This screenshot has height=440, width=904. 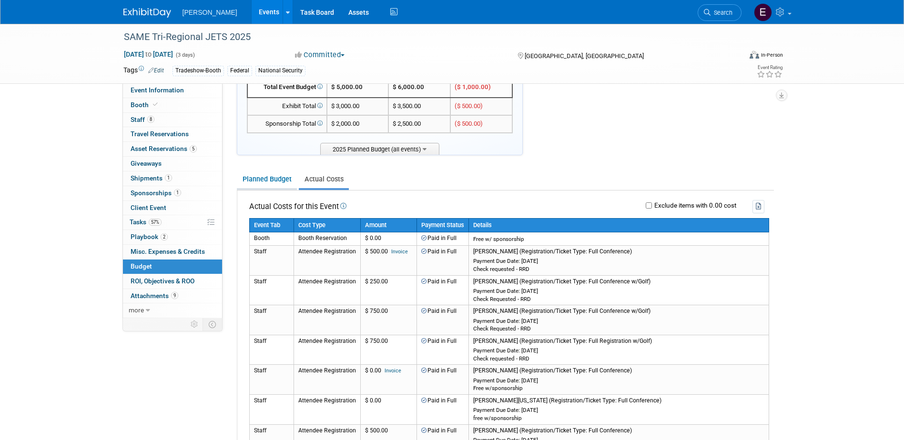 I want to click on th: Details, so click(x=618, y=225).